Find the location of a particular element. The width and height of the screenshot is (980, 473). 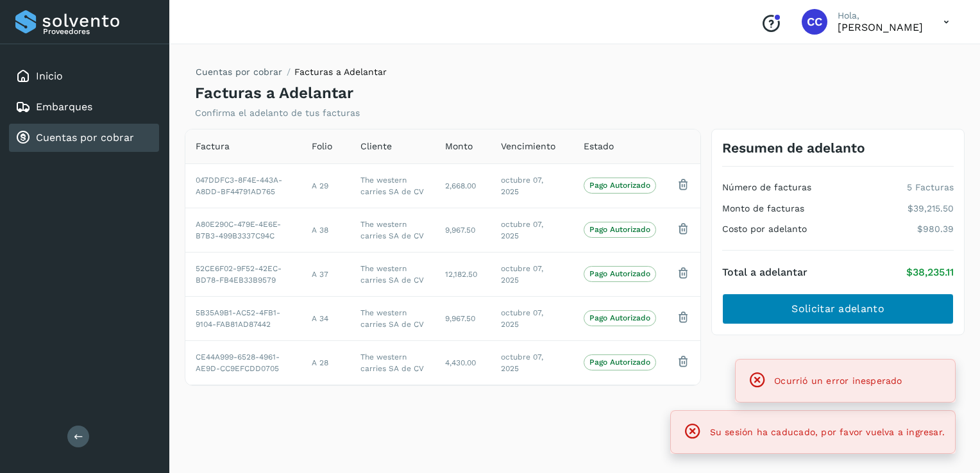

span: Folio is located at coordinates (322, 146).